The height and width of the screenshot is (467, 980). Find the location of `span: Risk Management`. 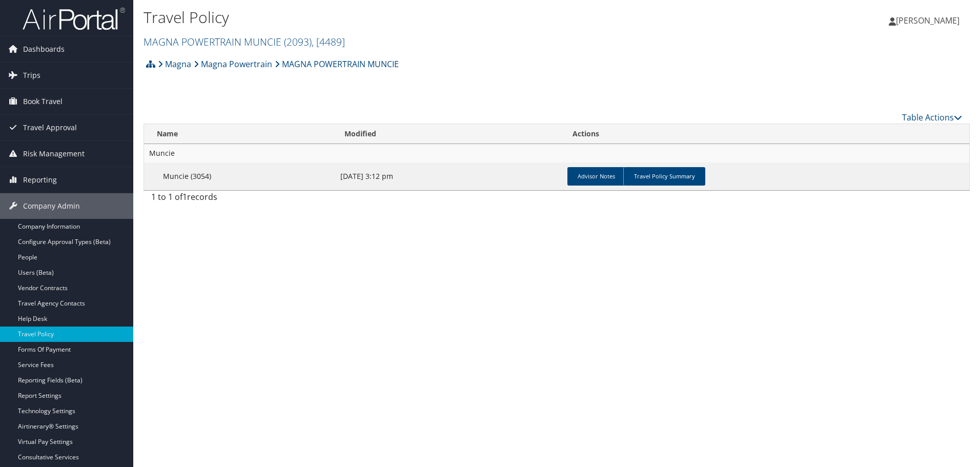

span: Risk Management is located at coordinates (54, 154).